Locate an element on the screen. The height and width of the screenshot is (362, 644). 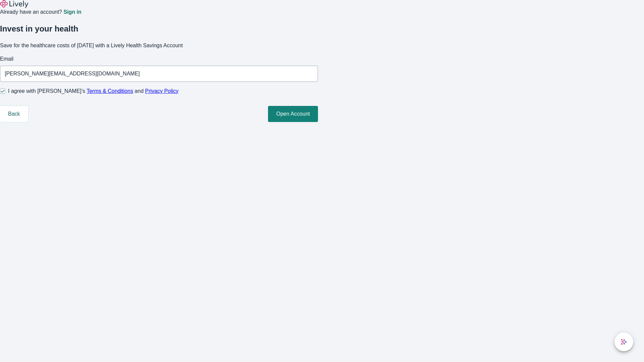
button: chat is located at coordinates (624, 342).